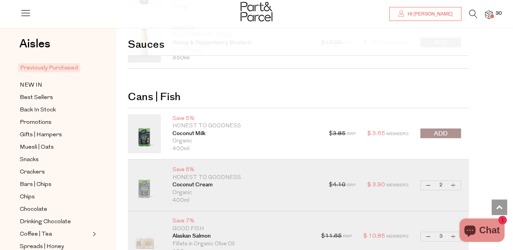 This screenshot has height=250, width=513. I want to click on s: 11.65, so click(333, 236).